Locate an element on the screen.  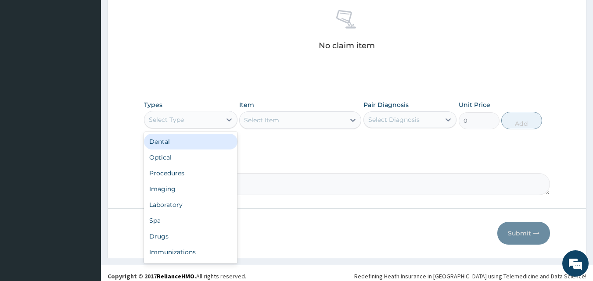
label: Comment is located at coordinates (347, 165).